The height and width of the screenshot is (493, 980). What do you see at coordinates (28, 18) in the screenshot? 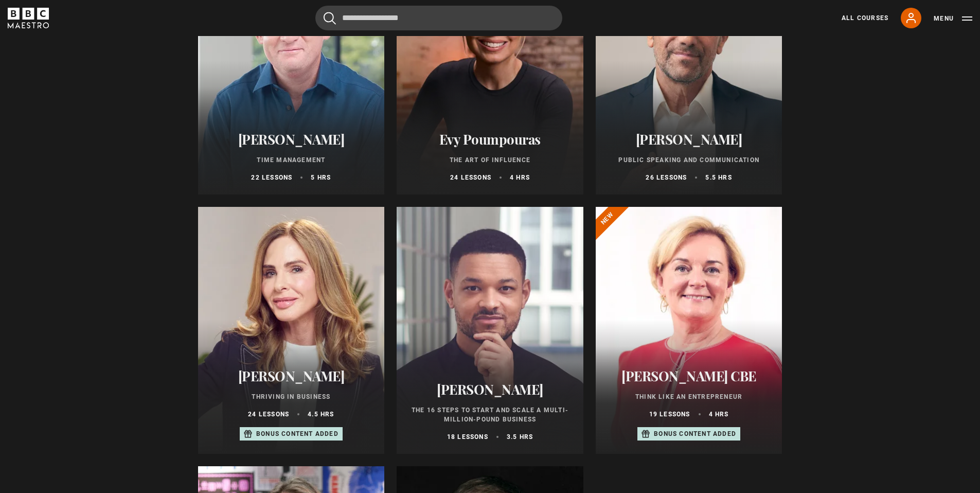
I see `svg: BBC Maestro` at bounding box center [28, 18].